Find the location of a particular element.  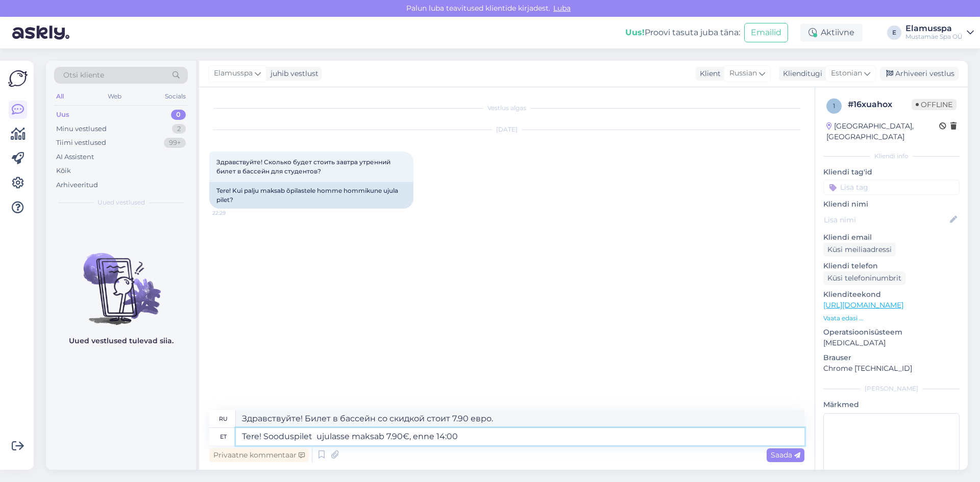

span: 22:29 is located at coordinates (231, 212).